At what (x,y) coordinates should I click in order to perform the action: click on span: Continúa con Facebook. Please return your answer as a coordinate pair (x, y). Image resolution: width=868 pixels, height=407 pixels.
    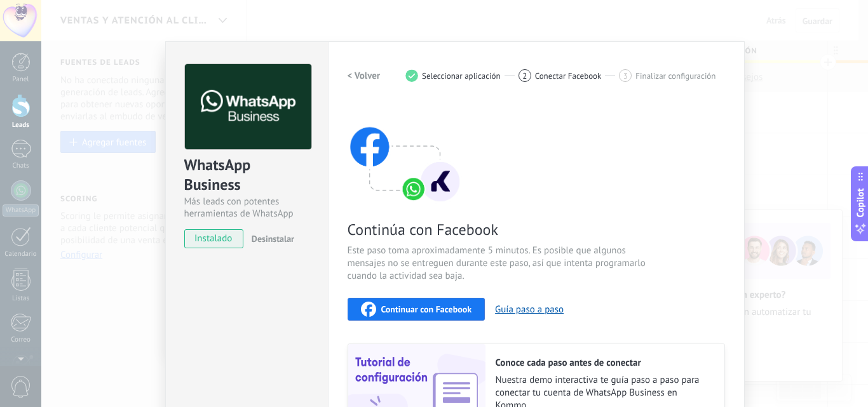
    Looking at the image, I should click on (498, 229).